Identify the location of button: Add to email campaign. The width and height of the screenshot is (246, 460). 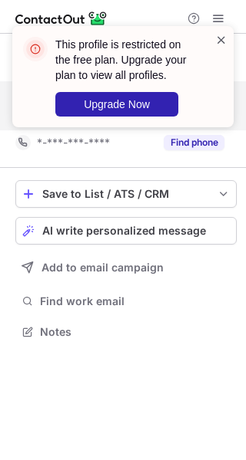
(126, 268).